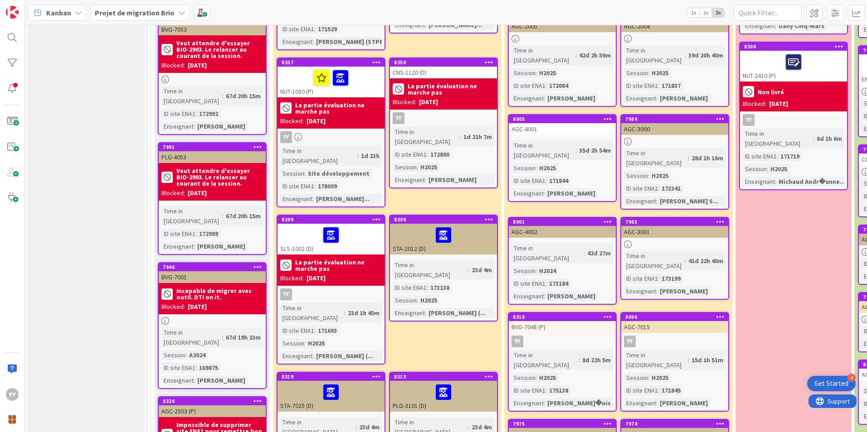  I want to click on div: 8299, so click(331, 220).